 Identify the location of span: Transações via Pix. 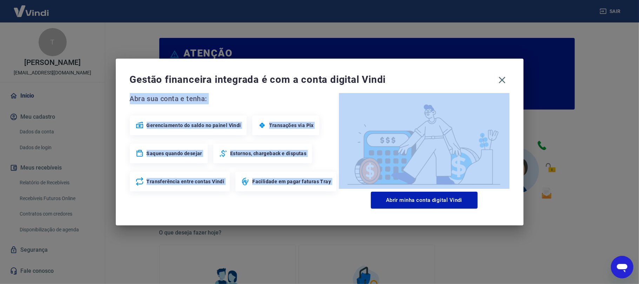
(291, 125).